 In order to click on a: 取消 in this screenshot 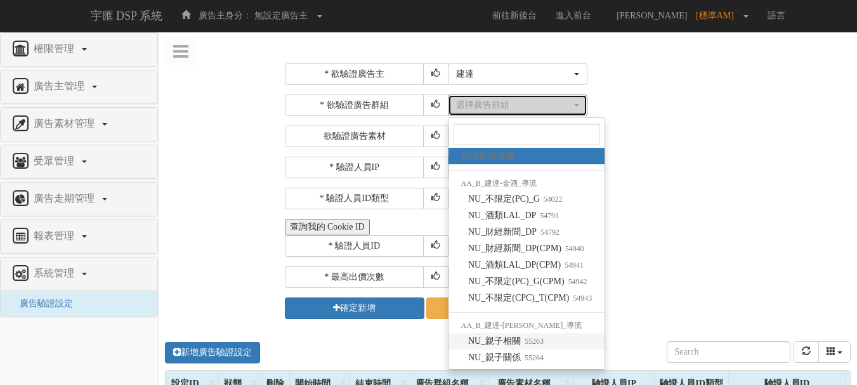, I will do `click(496, 308)`.